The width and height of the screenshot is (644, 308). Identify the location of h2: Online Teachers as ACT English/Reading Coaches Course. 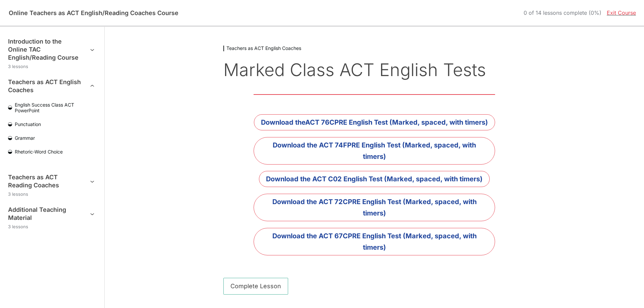
(93, 13).